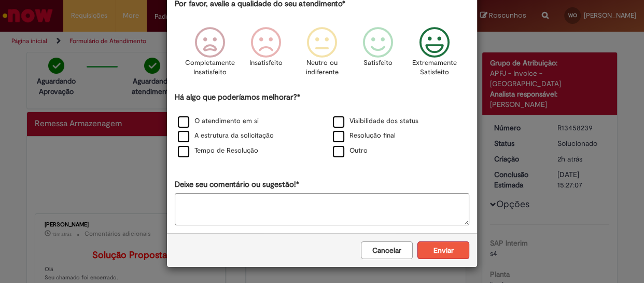  What do you see at coordinates (218, 121) in the screenshot?
I see `label: O atendimento em si` at bounding box center [218, 121].